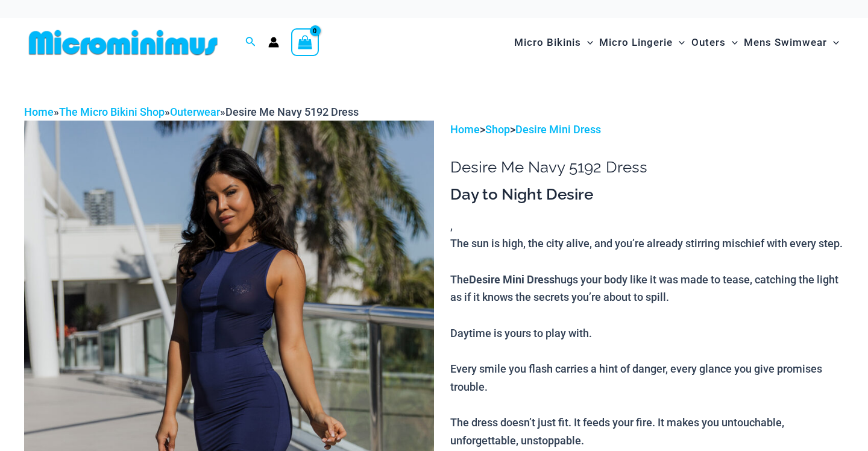  Describe the element at coordinates (305, 42) in the screenshot. I see `a: View Shopping Cart, empty` at that location.